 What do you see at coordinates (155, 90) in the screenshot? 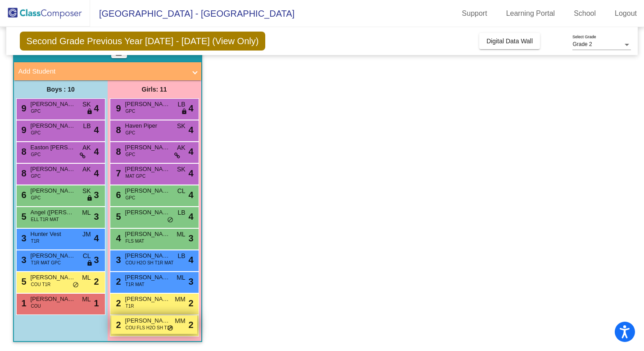
I see `div: Girls: 11` at bounding box center [155, 90].